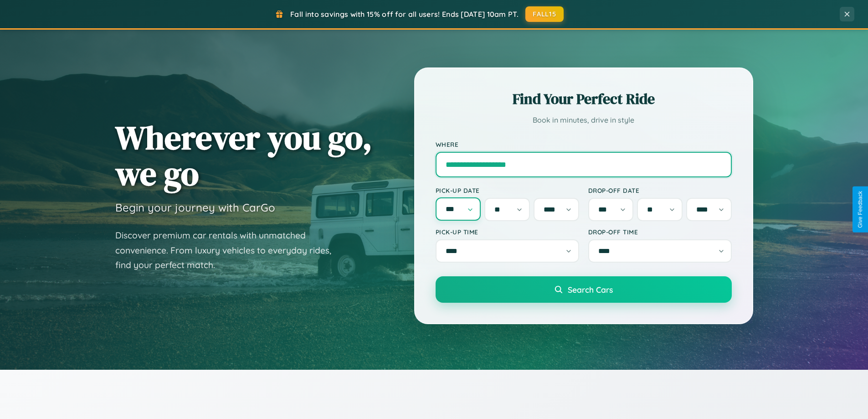 This screenshot has height=419, width=868. What do you see at coordinates (229, 250) in the screenshot?
I see `p: Discover premium car rentals with unmatched convenience. From luxury vehicles to everyday rides, ...` at bounding box center [229, 250].